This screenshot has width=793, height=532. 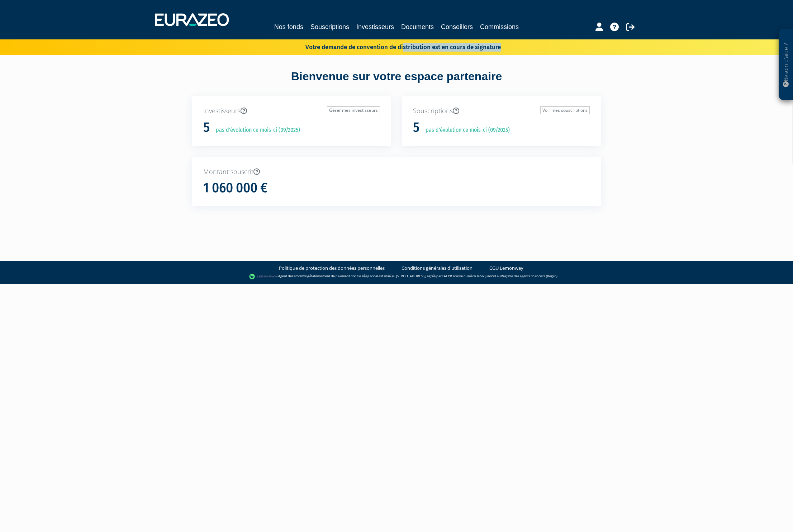 What do you see at coordinates (289, 27) in the screenshot?
I see `a: Nos fonds` at bounding box center [289, 27].